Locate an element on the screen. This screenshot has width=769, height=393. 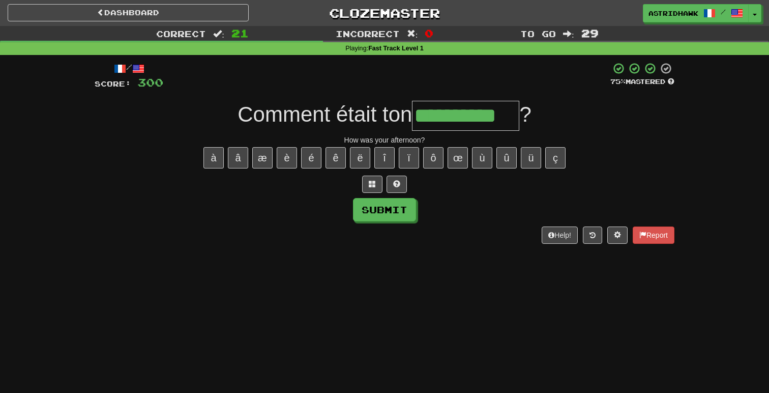
span: Incorrect is located at coordinates (368, 34).